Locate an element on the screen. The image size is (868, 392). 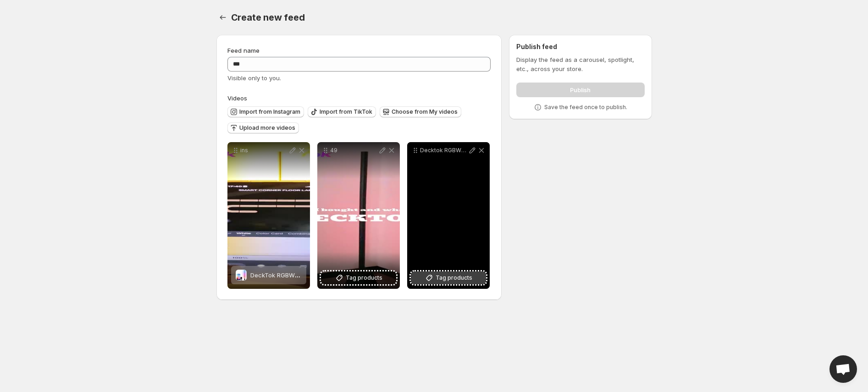
span: Import from Instagram is located at coordinates (269, 112).